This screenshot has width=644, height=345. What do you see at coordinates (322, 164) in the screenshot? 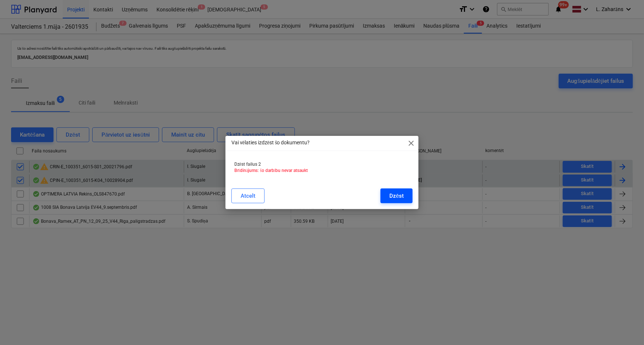
I see `p: Dzēst failus 2` at bounding box center [322, 164].